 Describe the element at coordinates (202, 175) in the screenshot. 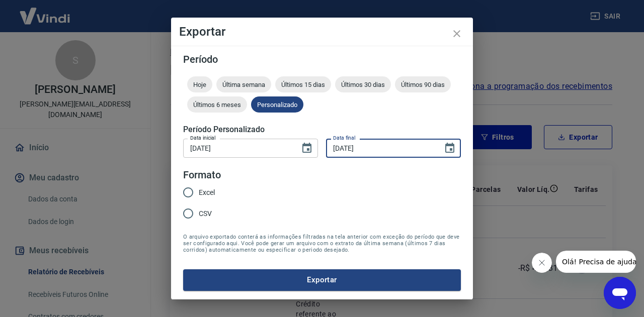

I see `legend: Formato` at that location.